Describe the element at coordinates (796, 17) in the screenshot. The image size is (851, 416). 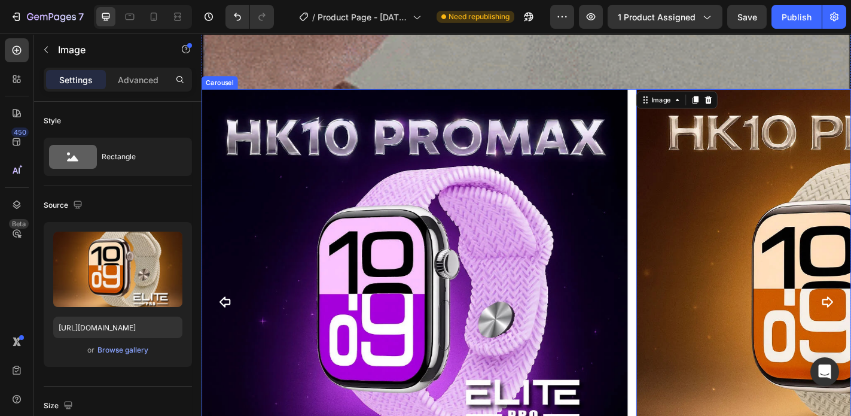
I see `div: Publish` at that location.